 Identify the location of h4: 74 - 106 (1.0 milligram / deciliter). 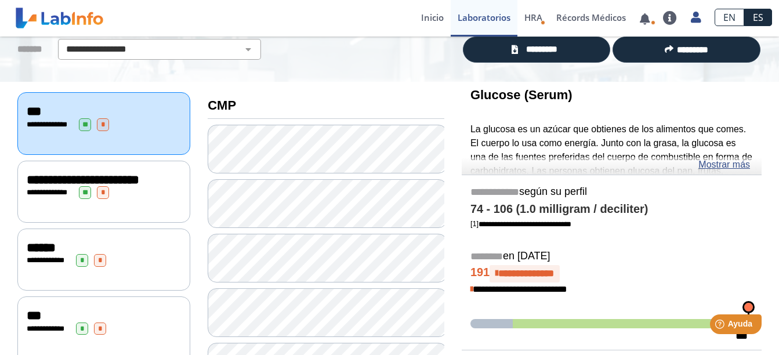
(612, 210).